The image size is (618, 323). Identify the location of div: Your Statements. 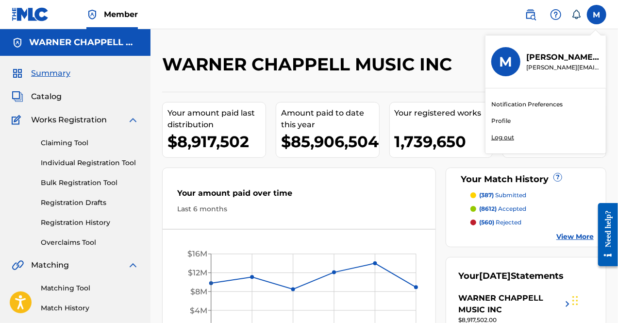
(510, 276).